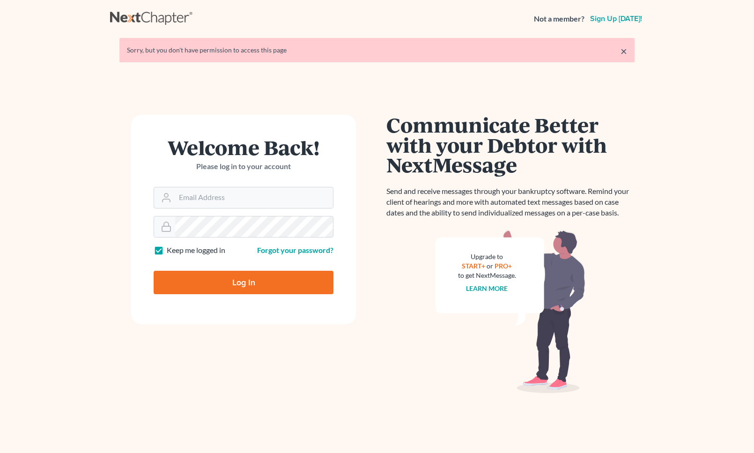  I want to click on a: Forgot your password?, so click(295, 250).